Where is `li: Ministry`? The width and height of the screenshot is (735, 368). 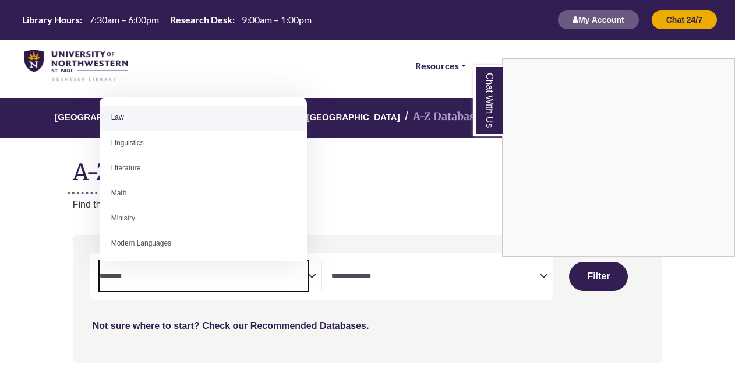 li: Ministry is located at coordinates (203, 218).